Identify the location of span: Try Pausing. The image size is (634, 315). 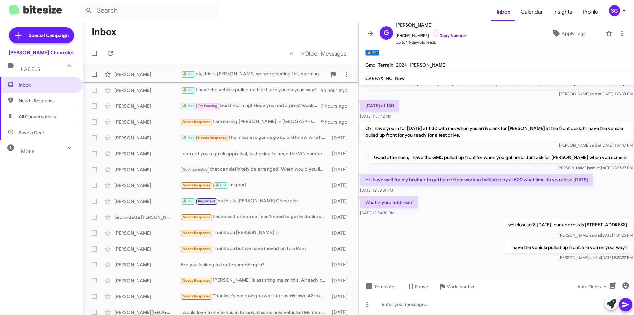
(208, 106).